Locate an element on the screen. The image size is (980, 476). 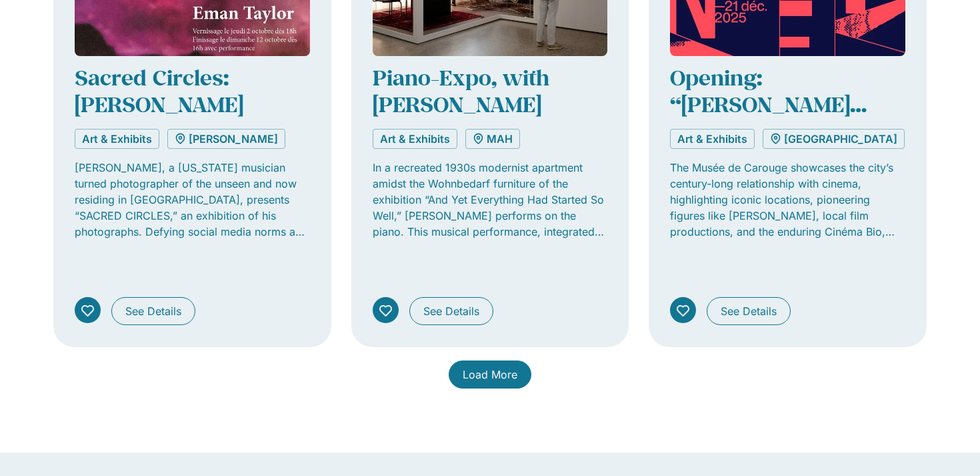
p: The Musée de Carouge showcases the city’s century-long relationship with cinema, highlighting ico... is located at coordinates (787, 199).